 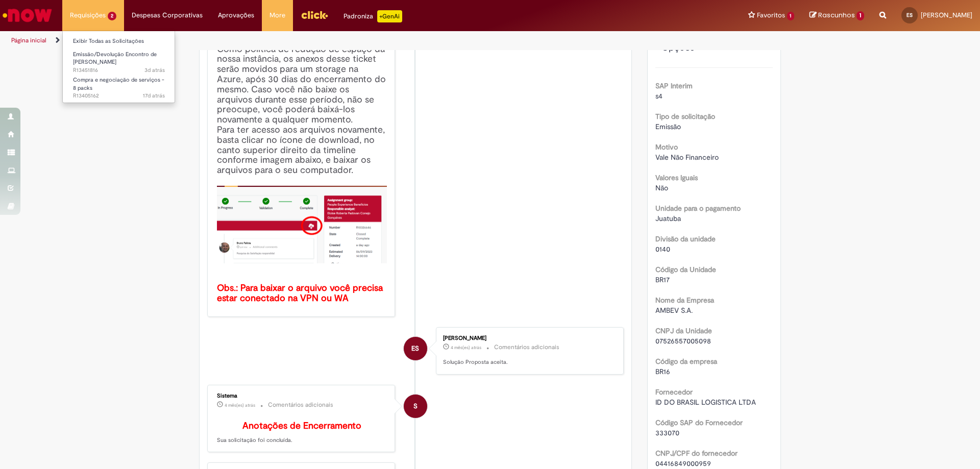 I want to click on b: Motivo, so click(x=667, y=147).